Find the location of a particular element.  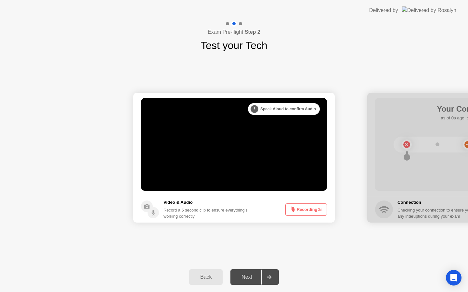

div: Record a 5 second clip to ensure everything’s working correctly is located at coordinates (207, 213).